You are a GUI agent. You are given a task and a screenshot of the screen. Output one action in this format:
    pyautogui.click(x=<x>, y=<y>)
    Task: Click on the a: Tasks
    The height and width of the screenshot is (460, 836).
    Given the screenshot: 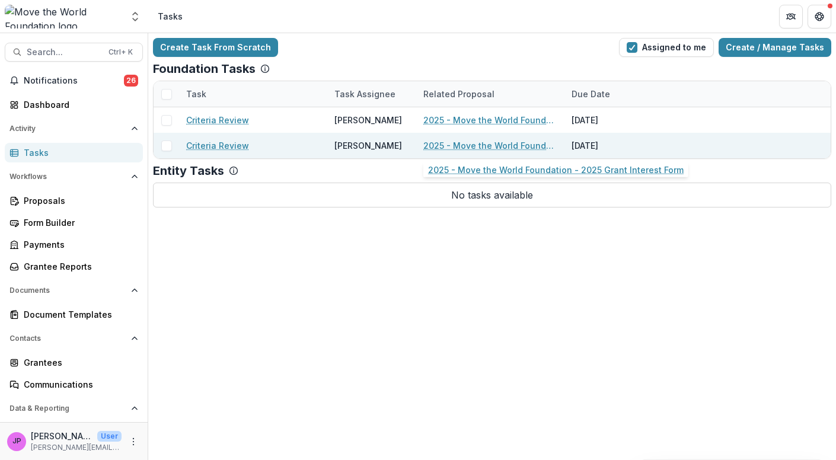 What is the action you would take?
    pyautogui.click(x=74, y=152)
    